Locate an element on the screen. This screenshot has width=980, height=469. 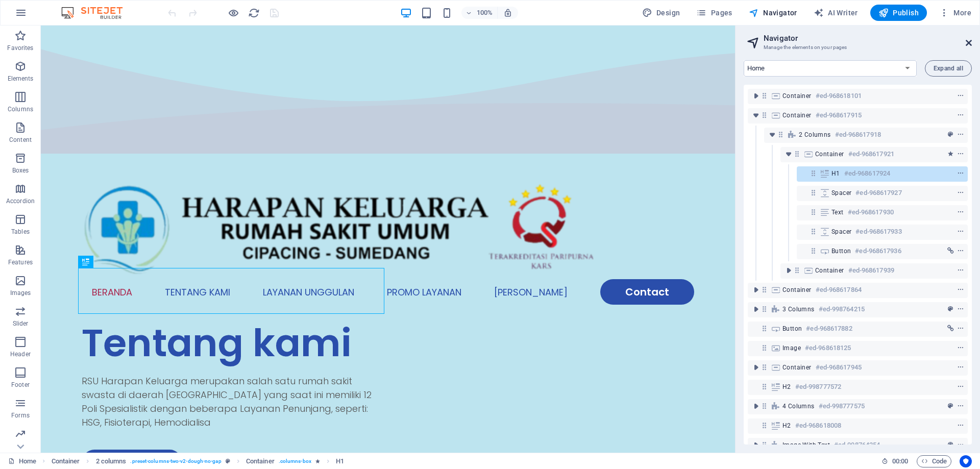
span: H1 is located at coordinates (835, 173).